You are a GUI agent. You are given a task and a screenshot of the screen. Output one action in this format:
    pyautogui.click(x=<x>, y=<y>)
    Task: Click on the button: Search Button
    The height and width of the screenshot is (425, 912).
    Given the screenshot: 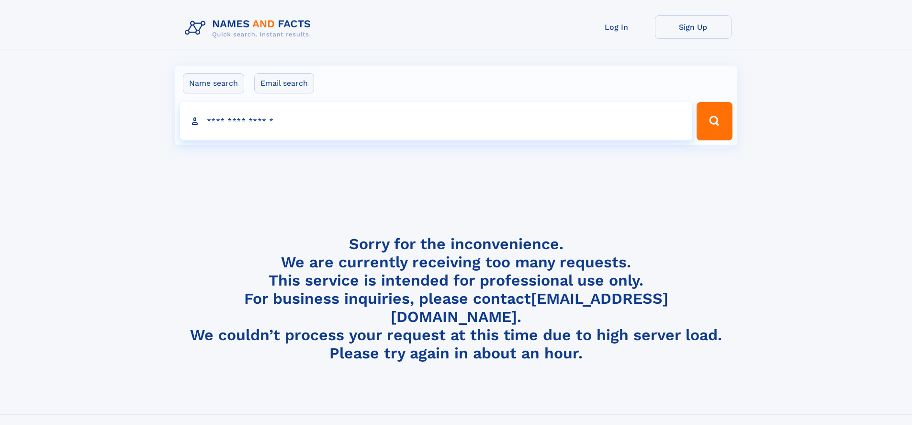 What is the action you would take?
    pyautogui.click(x=714, y=121)
    